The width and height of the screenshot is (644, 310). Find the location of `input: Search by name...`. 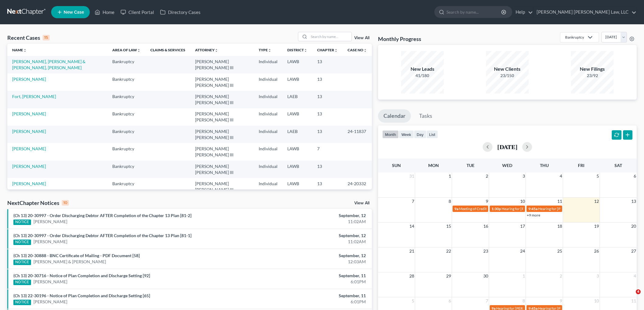

input: Search by name... is located at coordinates (474, 12).